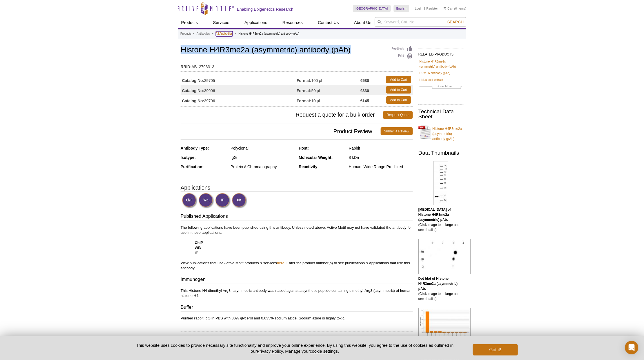 This screenshot has height=360, width=644. Describe the element at coordinates (441, 114) in the screenshot. I see `h2: Technical Data Sheet` at that location.